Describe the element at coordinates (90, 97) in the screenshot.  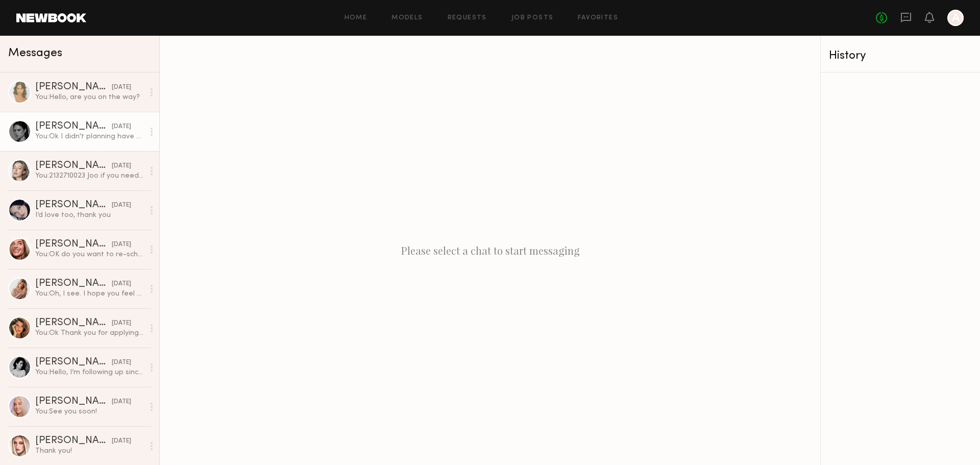
I see `div: You: Hello, are you on the way?` at that location.